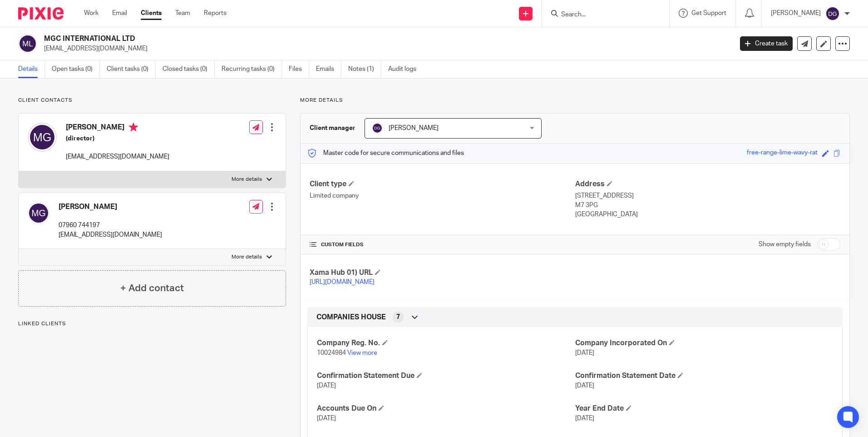 Image resolution: width=868 pixels, height=437 pixels. What do you see at coordinates (708, 184) in the screenshot?
I see `h4: Address` at bounding box center [708, 184].